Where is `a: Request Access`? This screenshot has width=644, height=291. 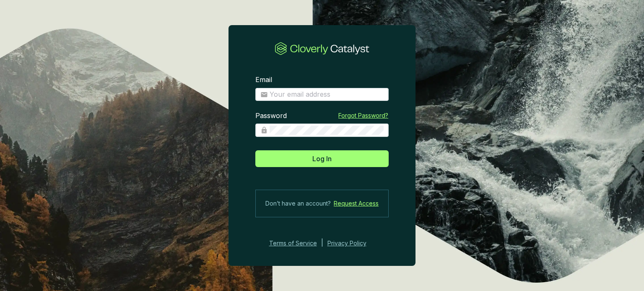
a: Request Access is located at coordinates (356, 203).